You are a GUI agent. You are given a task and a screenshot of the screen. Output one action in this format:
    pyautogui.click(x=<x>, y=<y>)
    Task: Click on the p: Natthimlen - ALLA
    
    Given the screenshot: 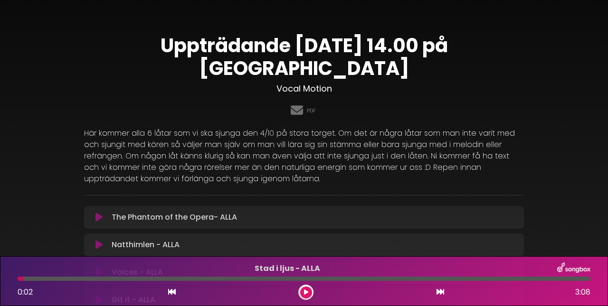 What is the action you would take?
    pyautogui.click(x=315, y=245)
    